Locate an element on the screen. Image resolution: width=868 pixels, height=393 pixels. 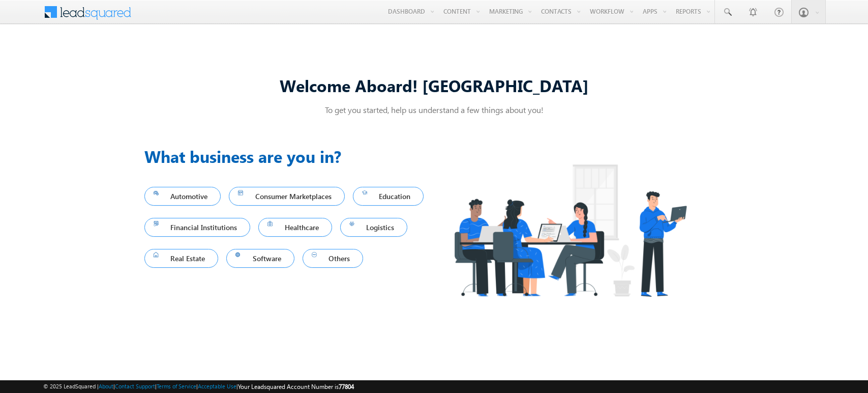
span: Real Estate is located at coordinates (181, 258).